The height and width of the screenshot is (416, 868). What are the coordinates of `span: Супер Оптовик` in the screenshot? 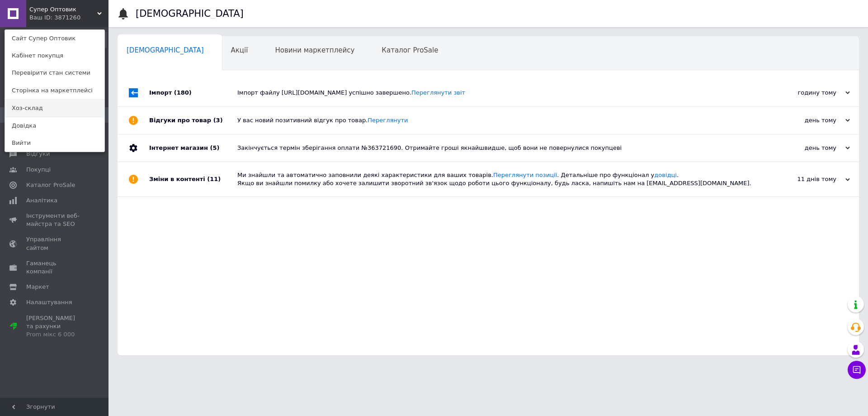 It's located at (63, 10).